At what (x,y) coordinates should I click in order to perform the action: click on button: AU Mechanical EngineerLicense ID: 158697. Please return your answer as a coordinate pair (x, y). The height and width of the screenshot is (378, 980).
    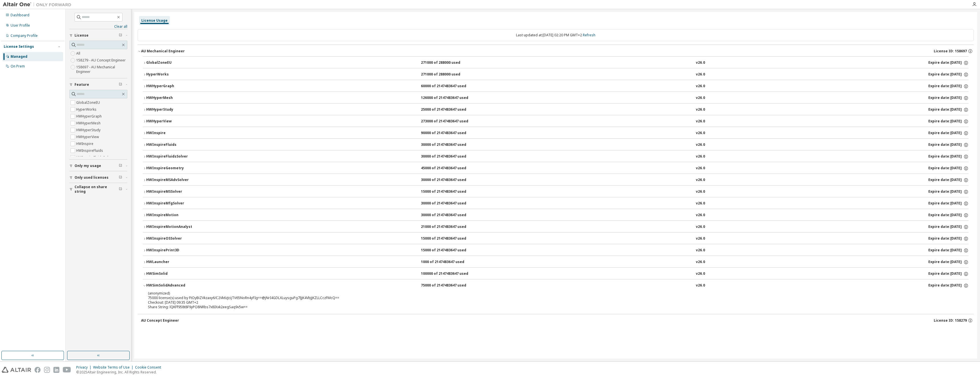
    Looking at the image, I should click on (556, 51).